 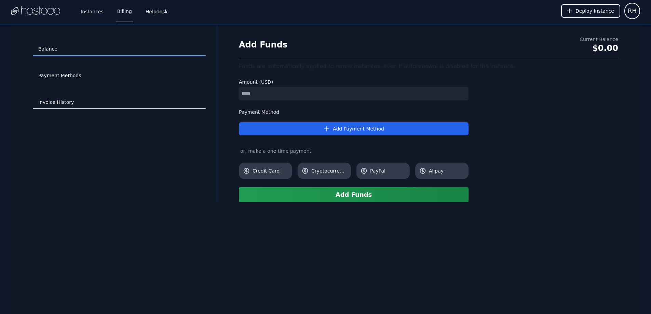 I want to click on a: Payment Methods, so click(x=119, y=76).